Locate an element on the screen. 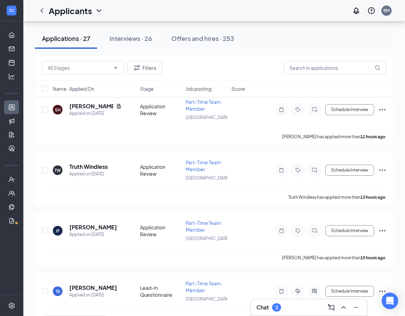  span: Score is located at coordinates (238, 89).